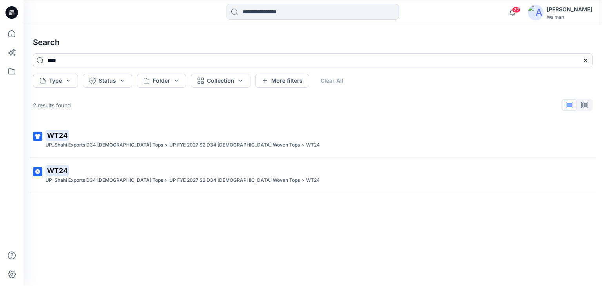 The image size is (602, 286). I want to click on p: 2 results found, so click(52, 105).